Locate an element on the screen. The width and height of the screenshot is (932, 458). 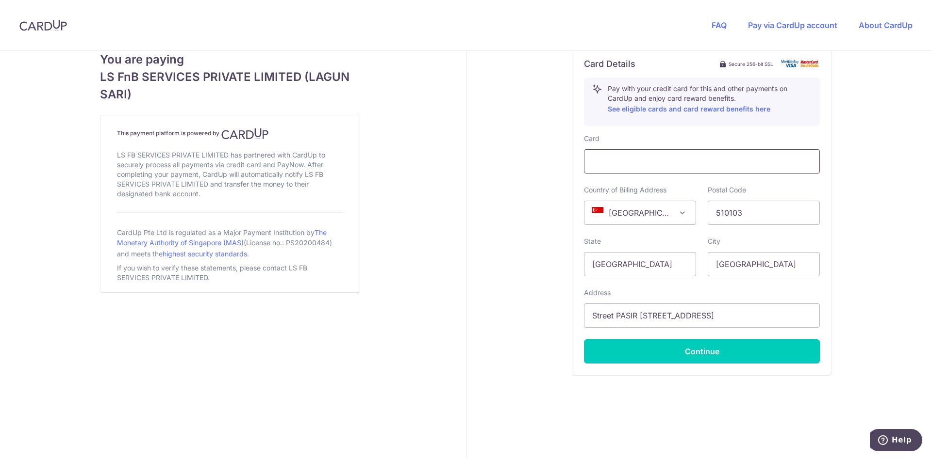
a: Pay via CardUp account is located at coordinates (792, 25).